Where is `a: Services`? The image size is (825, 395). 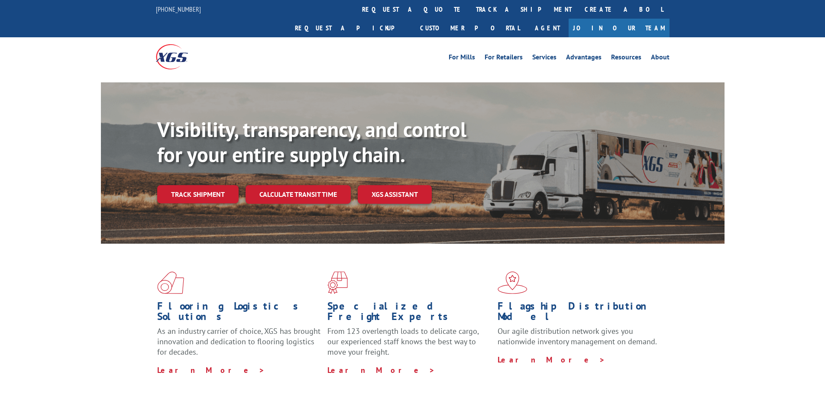
a: Services is located at coordinates (545, 58).